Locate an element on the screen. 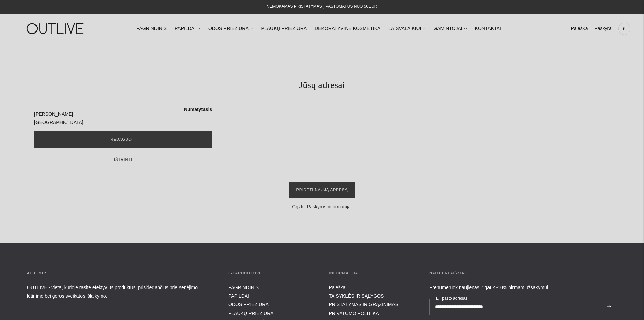 This screenshot has height=320, width=644. h3: E-parduotuvė is located at coordinates (272, 273).